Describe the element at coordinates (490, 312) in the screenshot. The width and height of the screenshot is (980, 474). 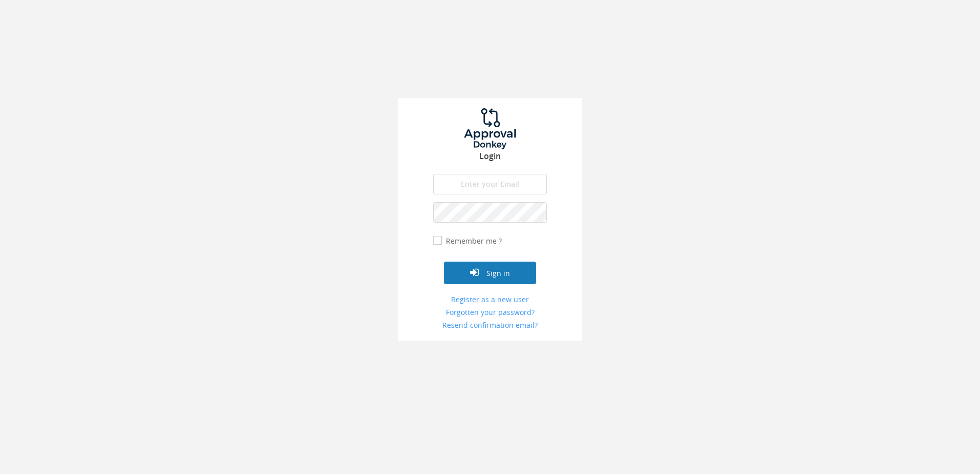
I see `a: Forgotten your password?` at that location.